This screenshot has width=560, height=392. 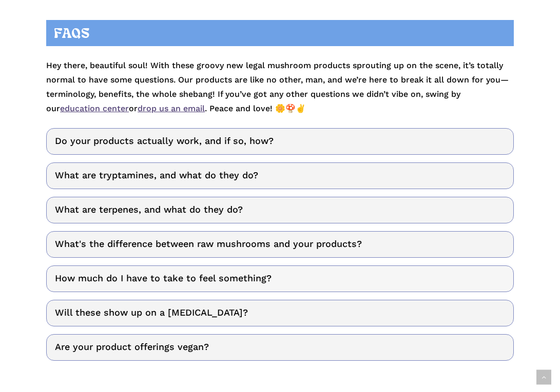 What do you see at coordinates (544, 377) in the screenshot?
I see `a: Back to top` at bounding box center [544, 377].